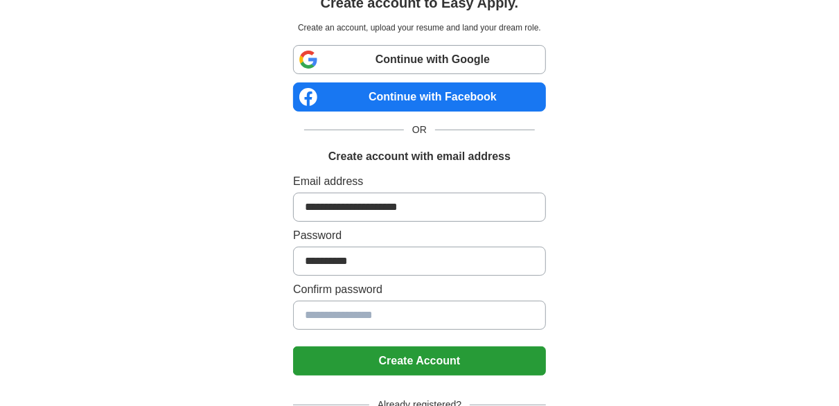  I want to click on label: Email address, so click(419, 182).